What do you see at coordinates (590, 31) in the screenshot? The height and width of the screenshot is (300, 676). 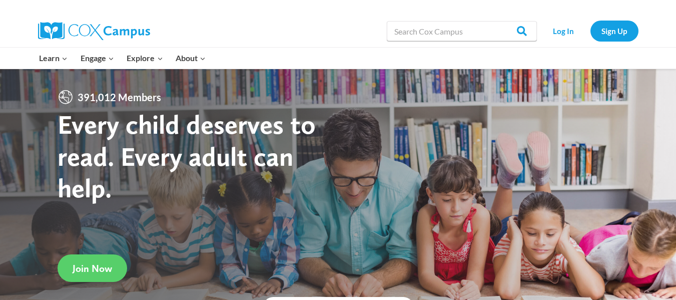 I see `nav: Secondary Navigation` at bounding box center [590, 31].